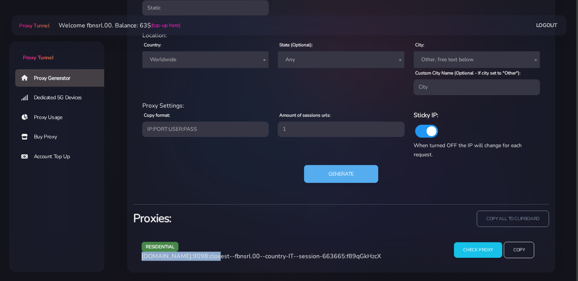 The image size is (578, 281). I want to click on a: Proxy Generator, so click(63, 78).